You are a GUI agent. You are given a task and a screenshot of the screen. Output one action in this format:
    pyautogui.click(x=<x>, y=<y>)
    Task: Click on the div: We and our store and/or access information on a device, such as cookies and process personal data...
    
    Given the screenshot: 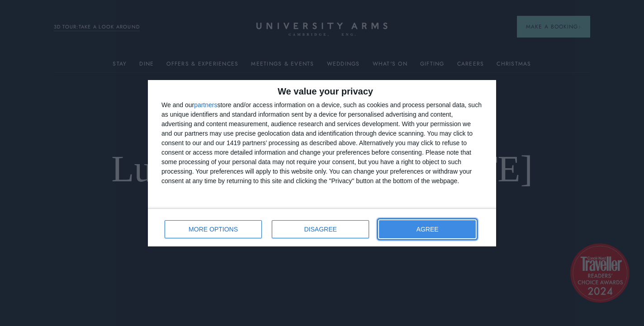 What is the action you would take?
    pyautogui.click(x=322, y=143)
    